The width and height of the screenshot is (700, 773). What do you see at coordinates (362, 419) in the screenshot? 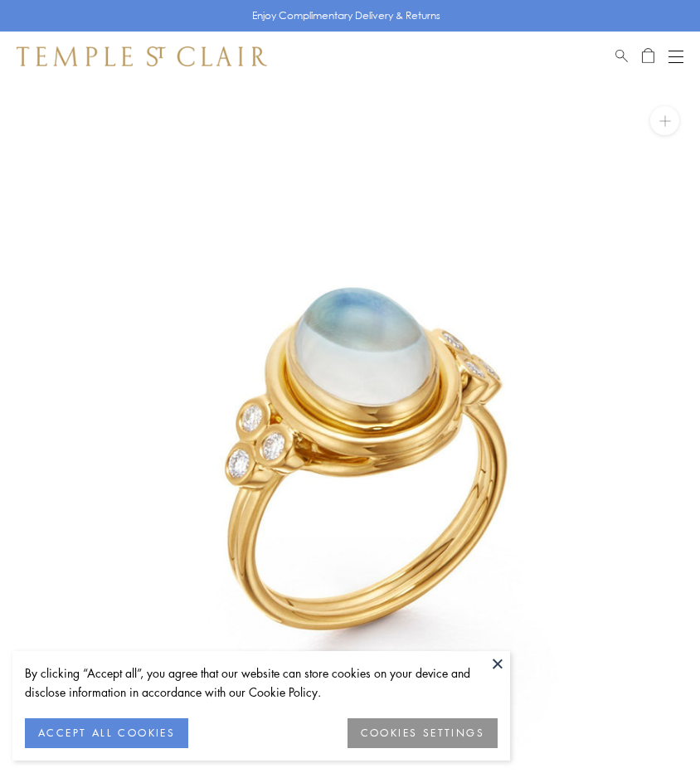
I see `img: R14110-BM8V` at bounding box center [362, 419].